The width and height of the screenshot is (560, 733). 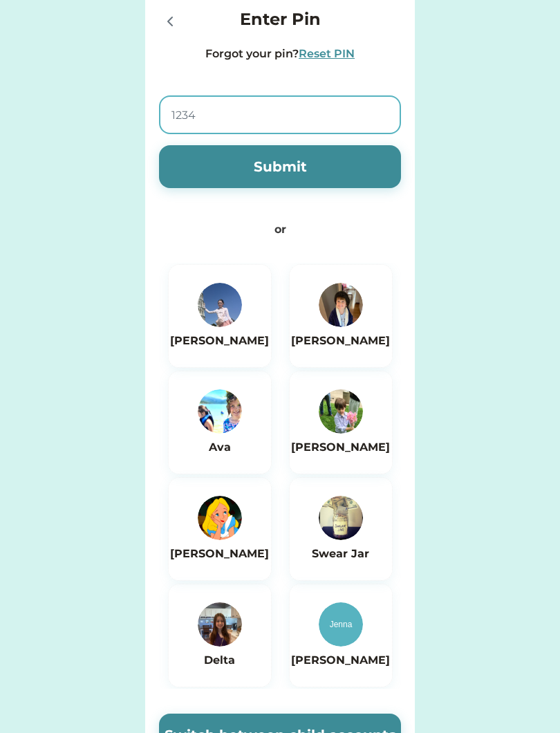 I want to click on div: or, so click(x=280, y=230).